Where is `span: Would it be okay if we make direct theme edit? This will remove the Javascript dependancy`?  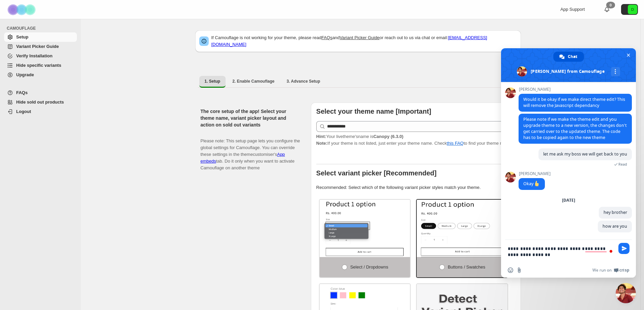
span: Would it be okay if we make direct theme edit? This will remove the Javascript dependancy is located at coordinates (574, 102).